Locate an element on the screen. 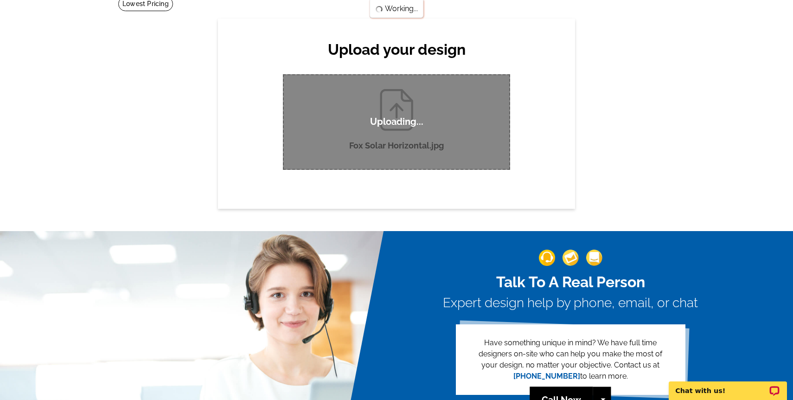  h3: Expert design help by phone, email, or chat is located at coordinates (570, 303).